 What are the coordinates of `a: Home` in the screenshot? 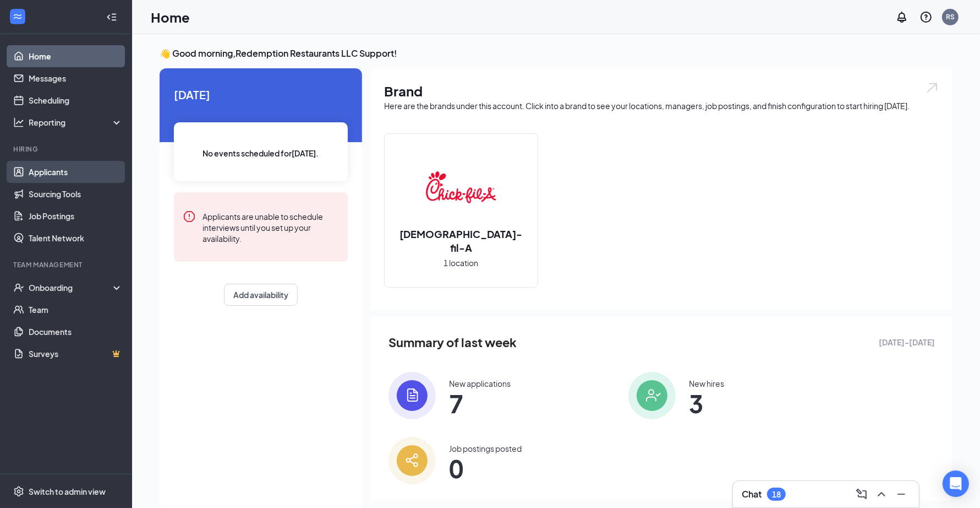 It's located at (75, 56).